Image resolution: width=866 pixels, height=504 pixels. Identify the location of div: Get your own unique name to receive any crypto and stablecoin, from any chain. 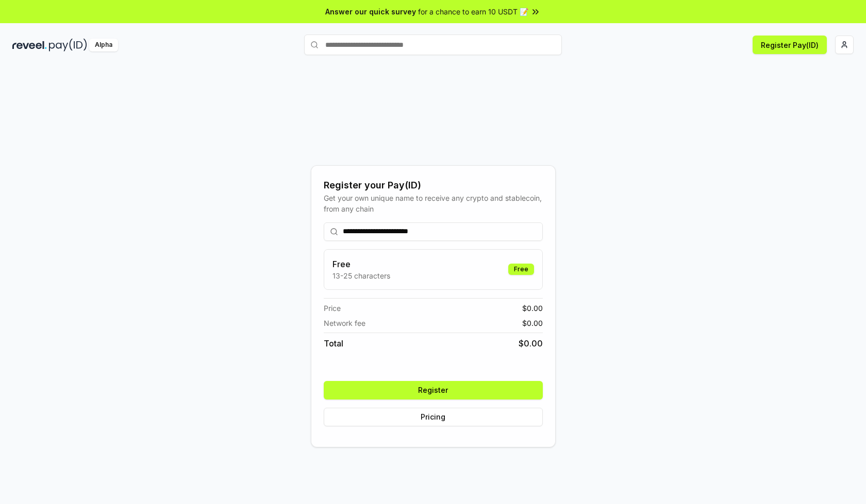
(433, 204).